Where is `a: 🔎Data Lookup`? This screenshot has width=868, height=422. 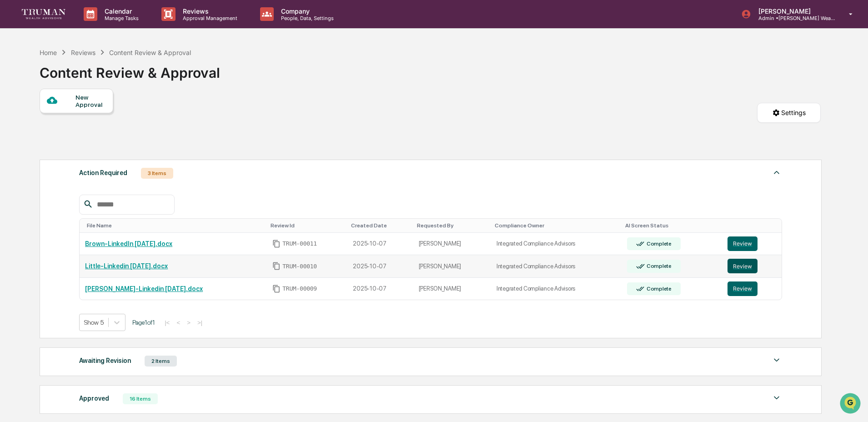 a: 🔎Data Lookup is located at coordinates (33, 136).